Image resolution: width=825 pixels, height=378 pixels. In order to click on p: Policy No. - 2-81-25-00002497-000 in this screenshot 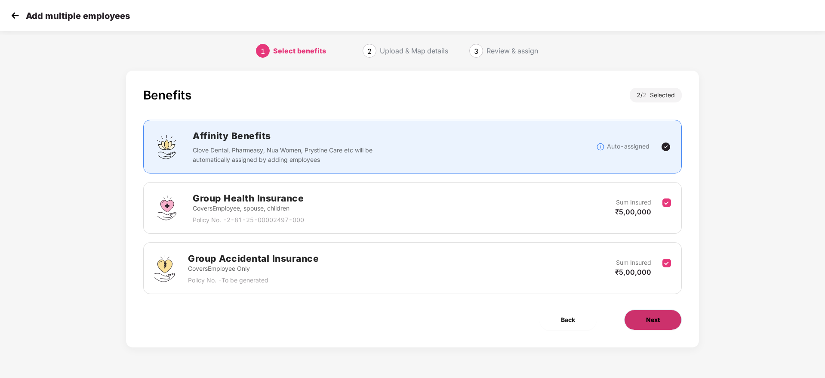, I will do `click(248, 220)`.